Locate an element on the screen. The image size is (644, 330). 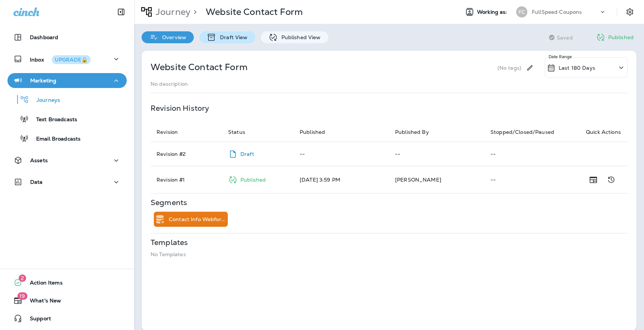
button: Journeys is located at coordinates (67, 99).